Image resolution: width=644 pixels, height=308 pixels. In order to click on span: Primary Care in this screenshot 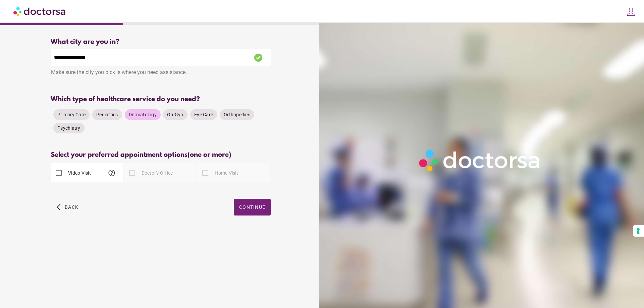, I will do `click(72, 115)`.